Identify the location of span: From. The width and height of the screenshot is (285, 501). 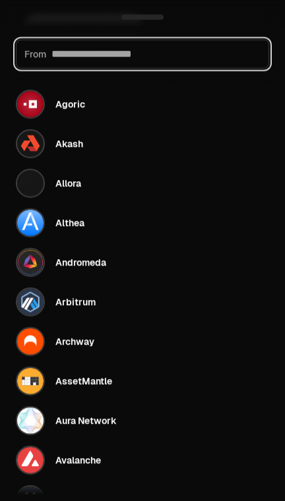
(35, 54).